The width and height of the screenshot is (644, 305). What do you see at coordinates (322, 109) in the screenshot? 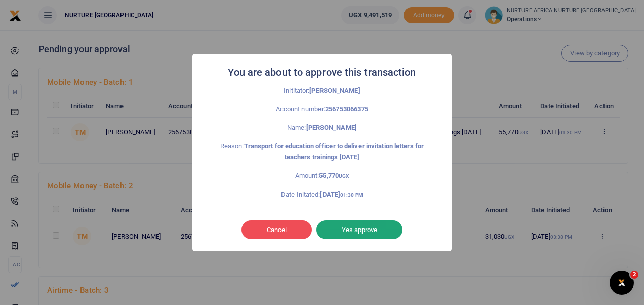
I see `p: Account number:` at bounding box center [322, 109].